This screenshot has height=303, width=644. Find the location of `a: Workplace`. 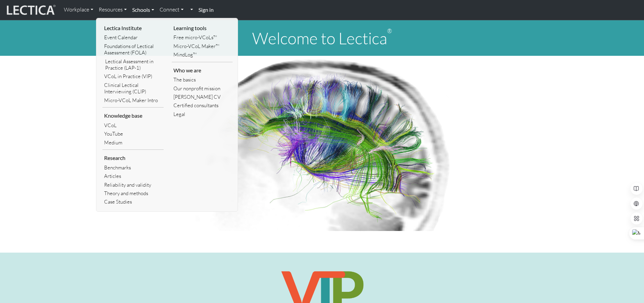

a: Workplace is located at coordinates (79, 10).